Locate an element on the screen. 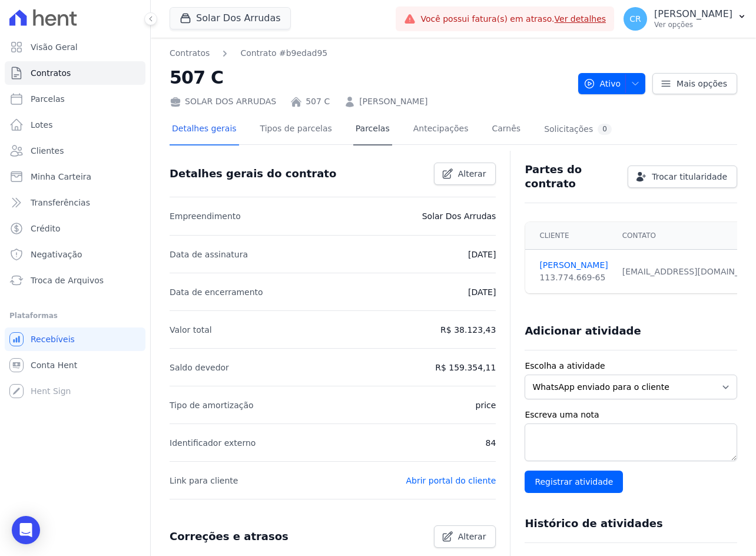  span: Você possui fatura(s) em atraso. is located at coordinates (512, 19).